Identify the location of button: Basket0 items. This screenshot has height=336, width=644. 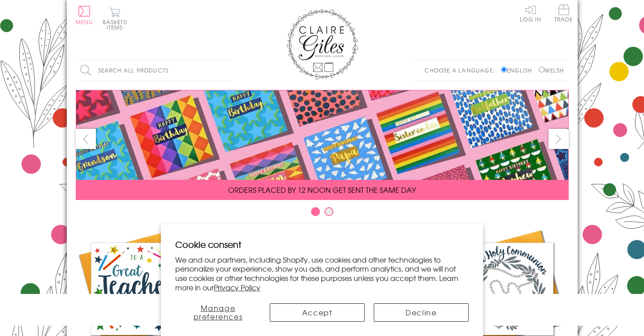
(115, 18).